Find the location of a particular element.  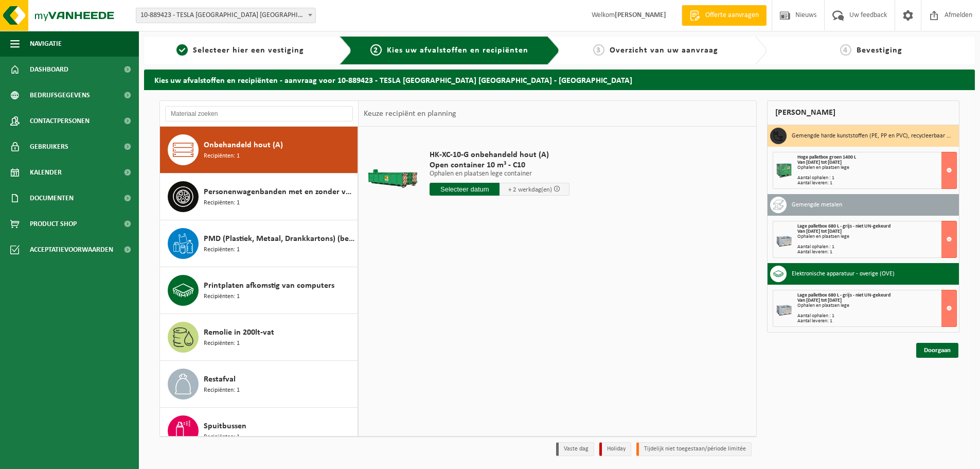

span: Personenwagenbanden met en zonder velg is located at coordinates (279, 192).